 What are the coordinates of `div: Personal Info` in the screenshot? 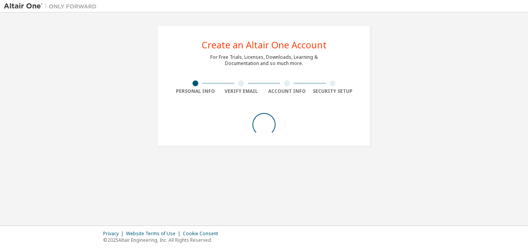 It's located at (195, 91).